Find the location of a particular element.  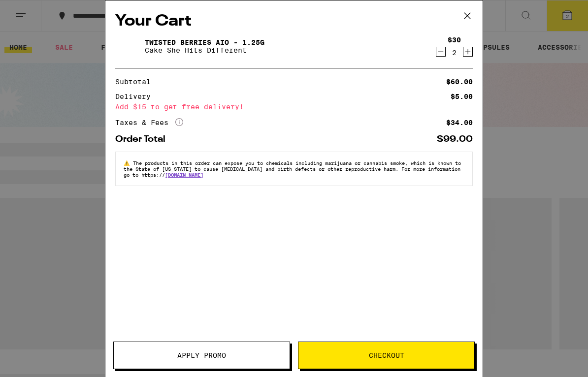

img: Twisted Berries AIO - 1.25g is located at coordinates (129, 46).